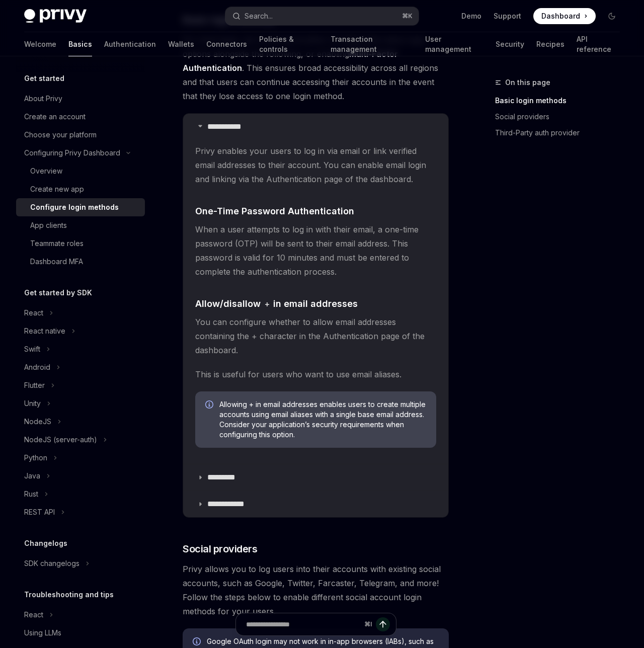  Describe the element at coordinates (507, 17) in the screenshot. I see `a: Support` at that location.